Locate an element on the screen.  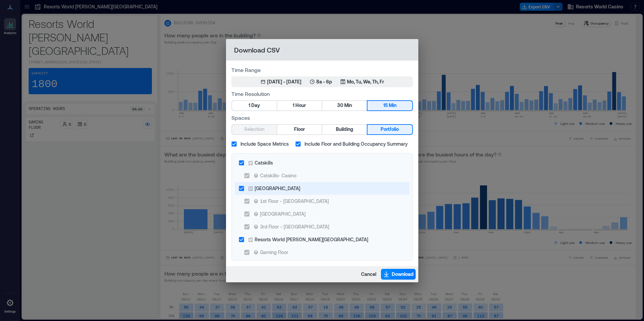
label: Time Resolution is located at coordinates (322, 93).